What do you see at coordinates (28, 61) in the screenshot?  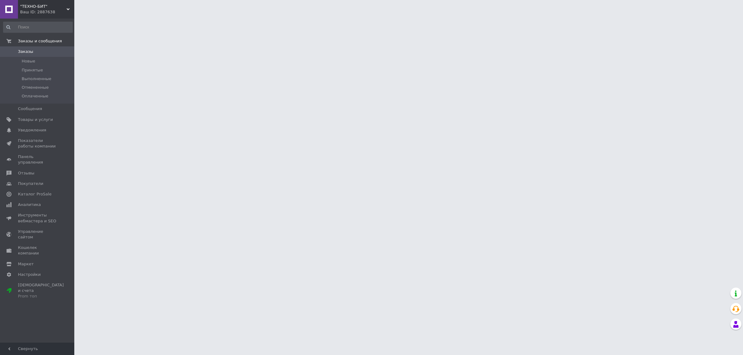 I see `span: Новые` at bounding box center [28, 61].